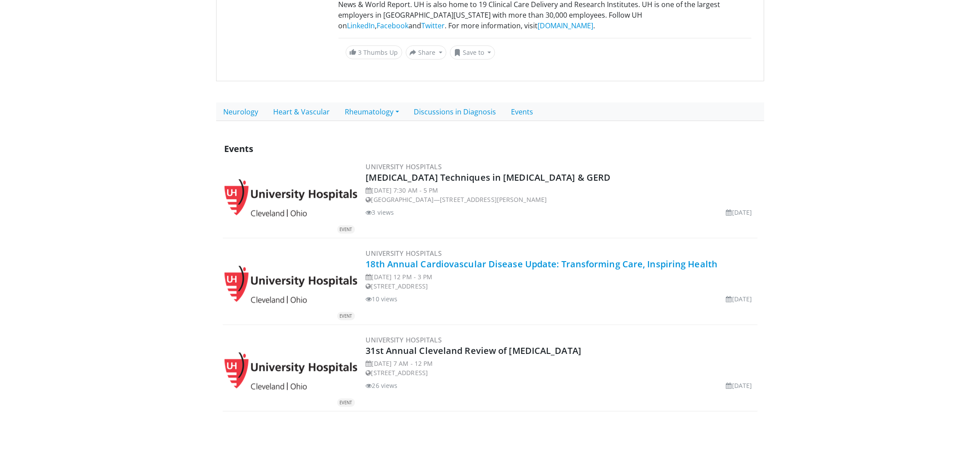 This screenshot has height=471, width=980. What do you see at coordinates (382, 298) in the screenshot?
I see `li: 10 views` at bounding box center [382, 298].